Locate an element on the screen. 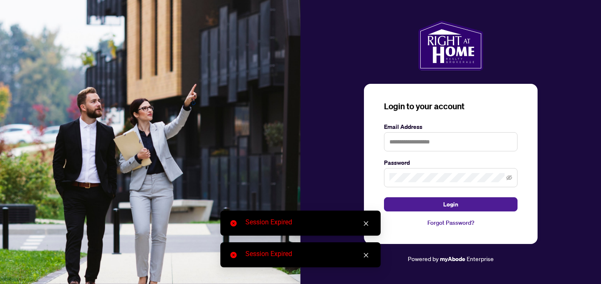  label: Password is located at coordinates (451, 163).